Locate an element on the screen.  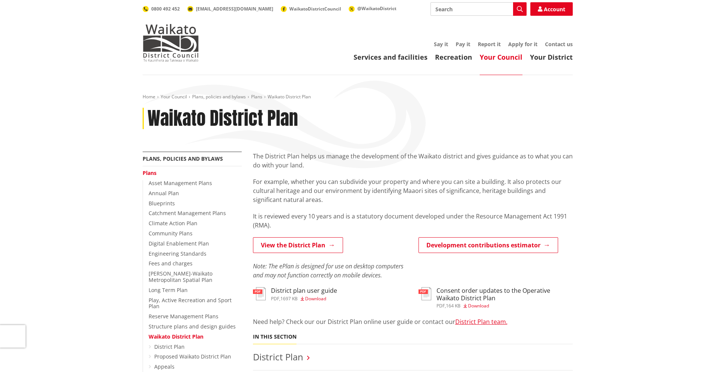
a: Annual Plan is located at coordinates (164, 193).